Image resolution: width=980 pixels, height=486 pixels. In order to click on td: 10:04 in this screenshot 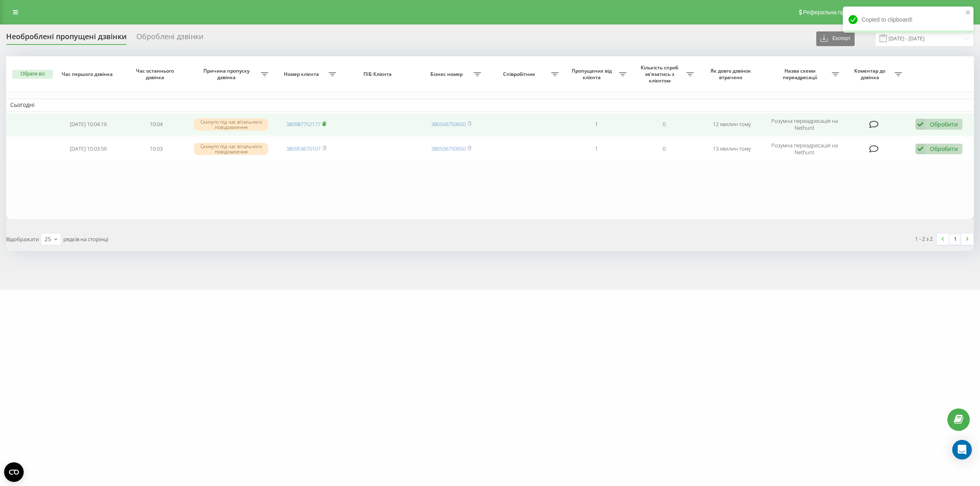, I will do `click(156, 124)`.